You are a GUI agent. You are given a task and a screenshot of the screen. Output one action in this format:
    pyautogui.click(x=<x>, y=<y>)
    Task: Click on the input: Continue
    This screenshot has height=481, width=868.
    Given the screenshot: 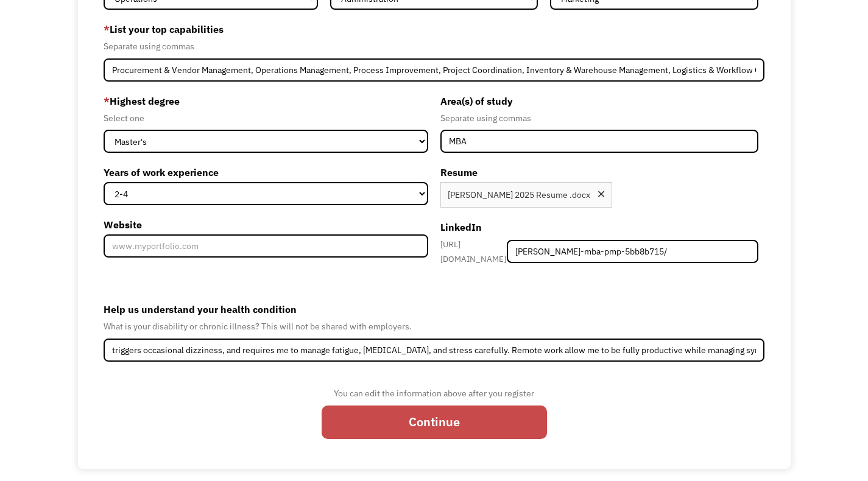 What is the action you would take?
    pyautogui.click(x=434, y=423)
    